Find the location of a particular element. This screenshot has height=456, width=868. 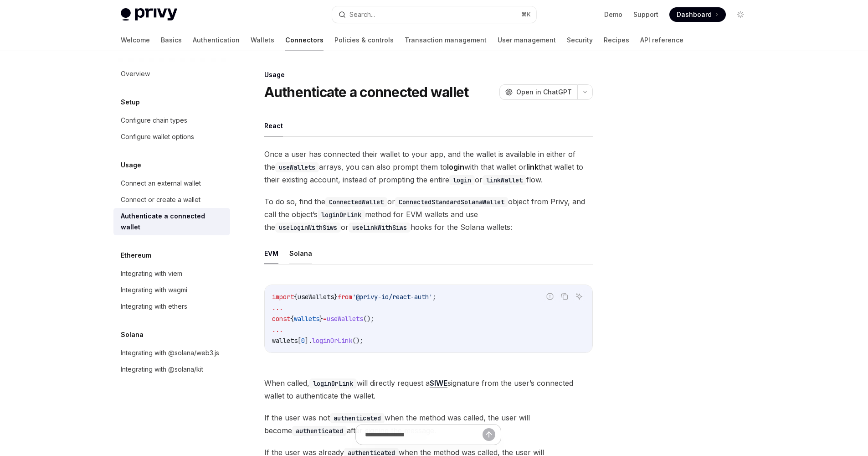

div: Integrating with @solana/web3.js is located at coordinates (170, 353).